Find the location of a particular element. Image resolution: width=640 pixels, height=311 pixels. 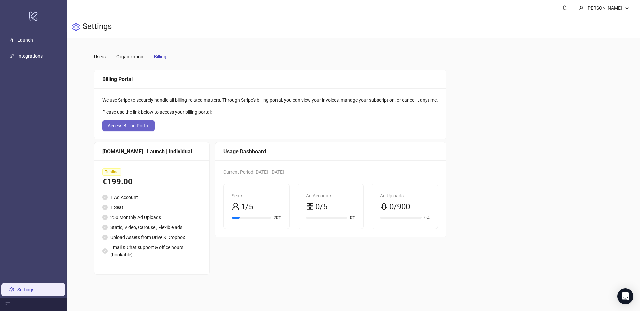

li: 250 Monthly Ad Uploads is located at coordinates (152, 218).